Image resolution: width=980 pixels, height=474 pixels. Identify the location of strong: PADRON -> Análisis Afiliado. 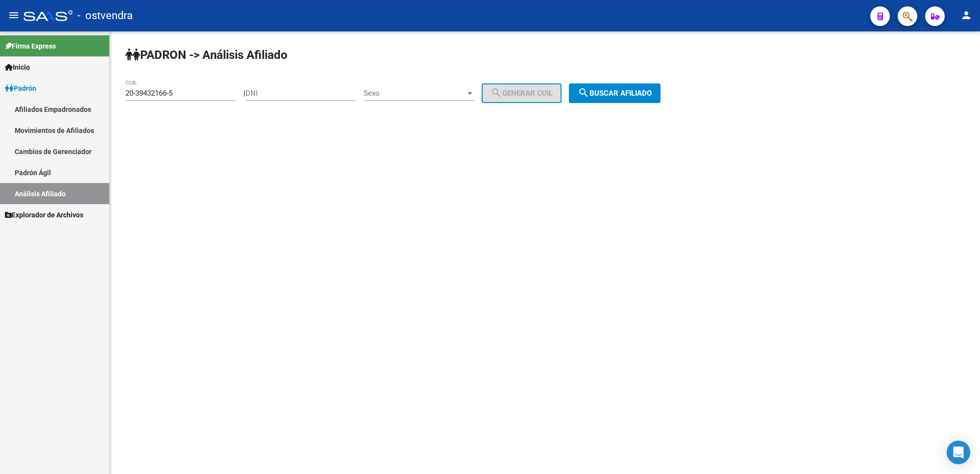
(206, 55).